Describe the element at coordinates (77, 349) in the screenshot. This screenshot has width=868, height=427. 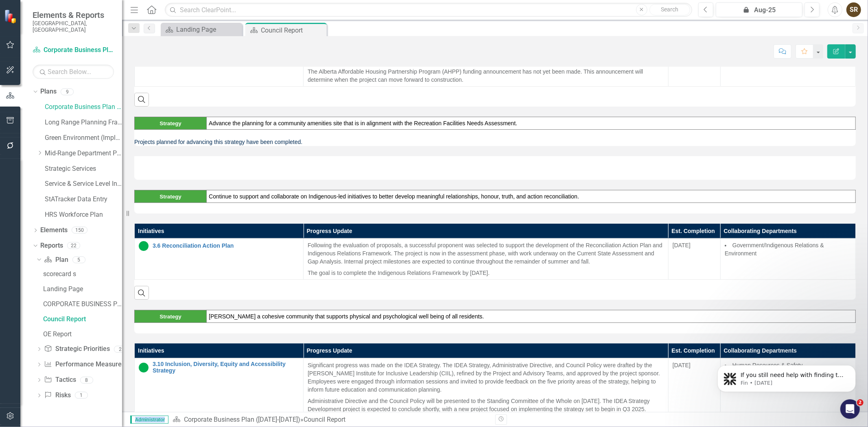
I see `a: Strategic Priorities` at that location.